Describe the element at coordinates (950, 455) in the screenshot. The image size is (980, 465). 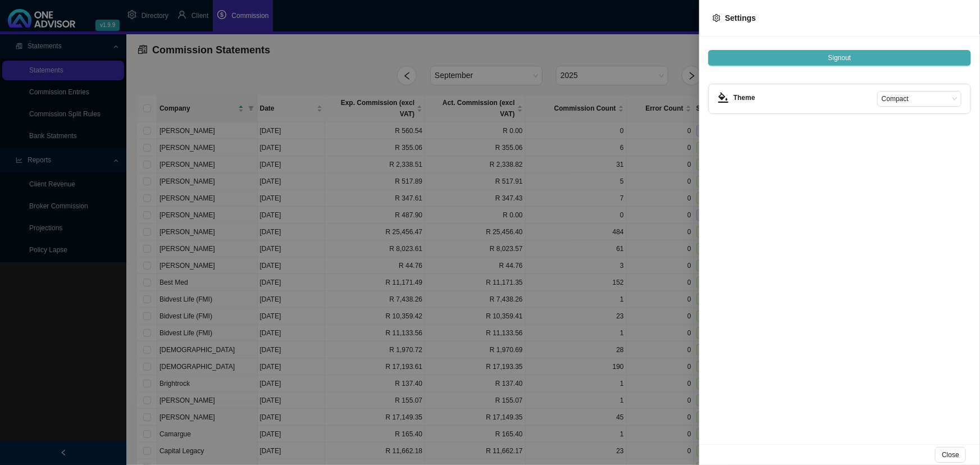
I see `span: Close` at that location.